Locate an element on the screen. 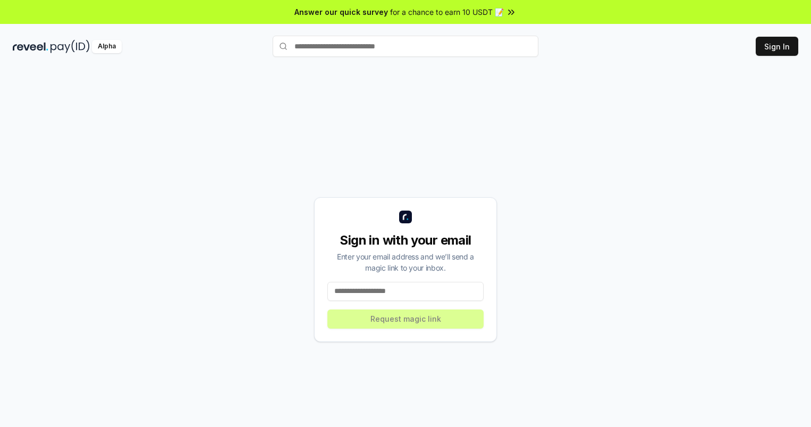 The image size is (811, 427). div: Sign in with your email is located at coordinates (406, 240).